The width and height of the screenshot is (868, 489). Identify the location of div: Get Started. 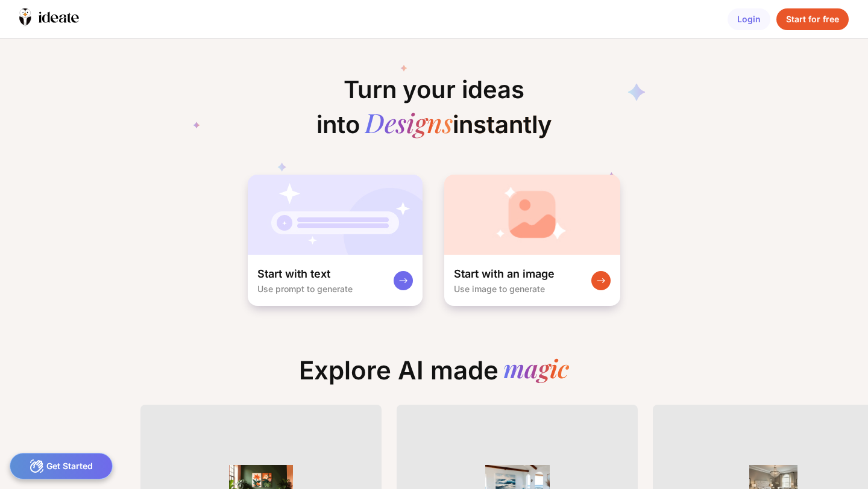
(61, 466).